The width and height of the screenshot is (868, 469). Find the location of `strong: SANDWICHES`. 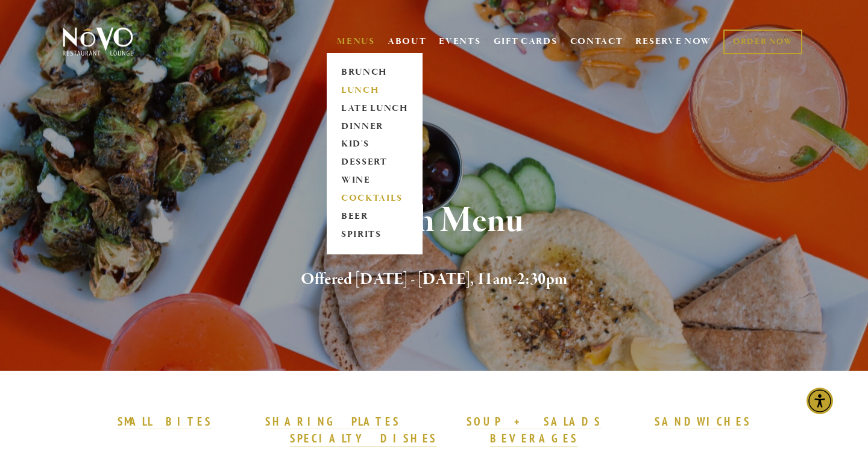

strong: SANDWICHES is located at coordinates (703, 422).